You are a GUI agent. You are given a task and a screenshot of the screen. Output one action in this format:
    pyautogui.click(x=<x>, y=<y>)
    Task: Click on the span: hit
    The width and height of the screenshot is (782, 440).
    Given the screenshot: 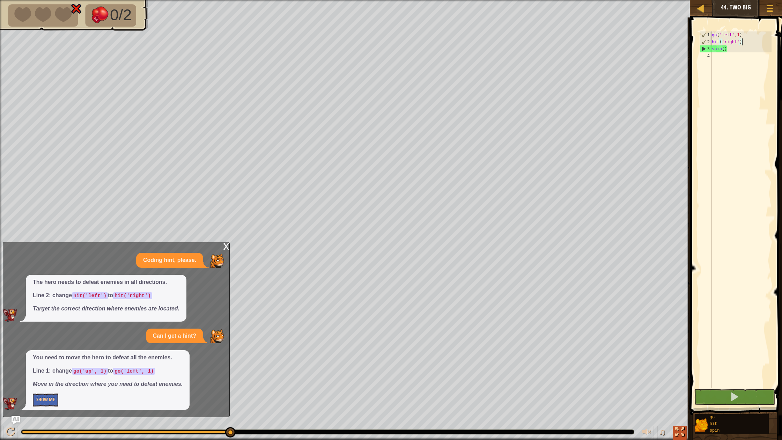 What is the action you would take?
    pyautogui.click(x=713, y=424)
    